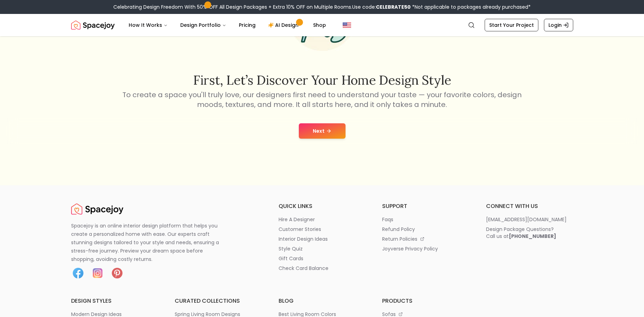 This screenshot has width=644, height=317. What do you see at coordinates (347, 25) in the screenshot?
I see `img: United States` at bounding box center [347, 25].